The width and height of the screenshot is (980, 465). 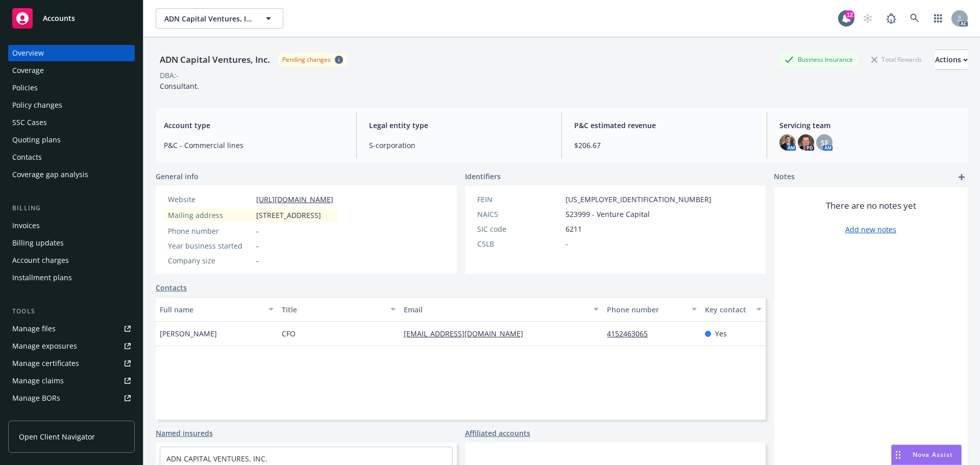 I want to click on a: Summary of insurance, so click(x=72, y=416).